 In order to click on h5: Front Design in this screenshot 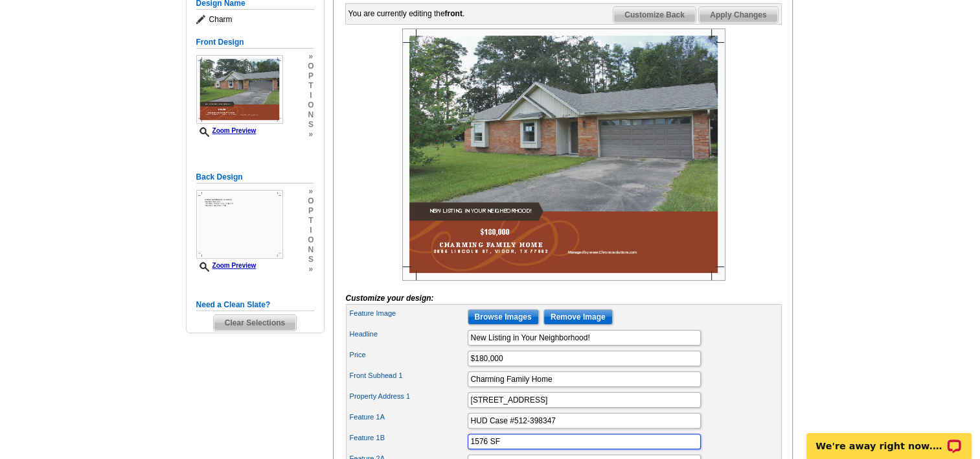, I will do `click(255, 42)`.